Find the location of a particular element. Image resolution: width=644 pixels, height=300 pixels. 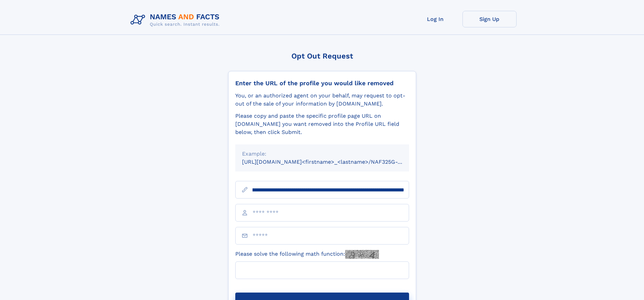

img: Logo Names and Facts is located at coordinates (176, 20).